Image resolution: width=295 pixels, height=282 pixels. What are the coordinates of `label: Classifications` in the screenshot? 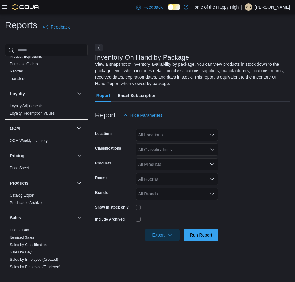 It's located at (108, 149).